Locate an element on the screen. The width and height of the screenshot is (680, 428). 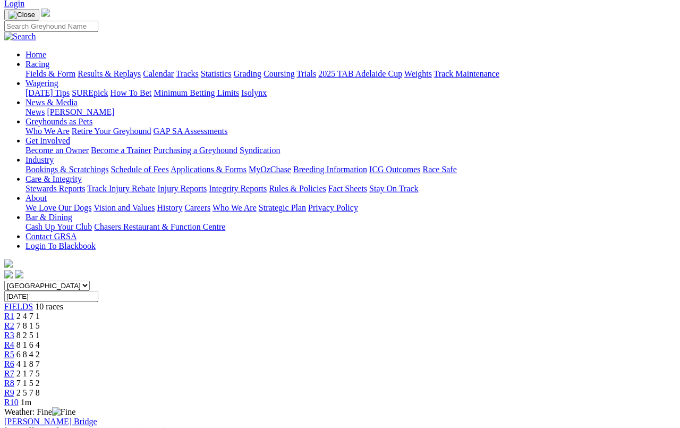
img: twitter.svg is located at coordinates (19, 274).